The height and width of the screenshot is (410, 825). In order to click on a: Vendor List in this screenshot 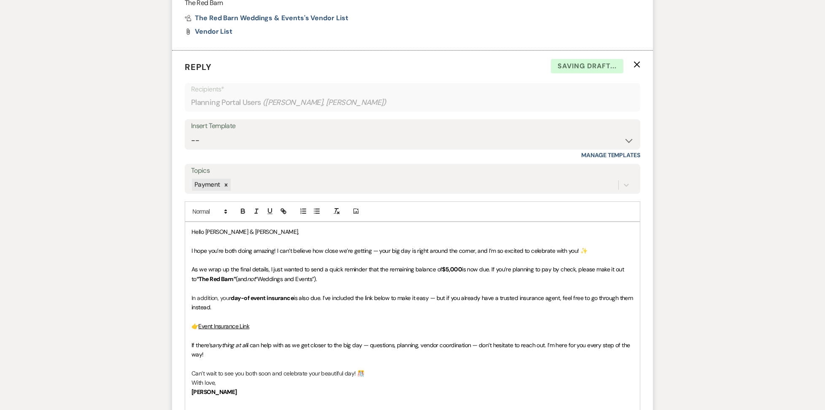, I will do `click(213, 32)`.